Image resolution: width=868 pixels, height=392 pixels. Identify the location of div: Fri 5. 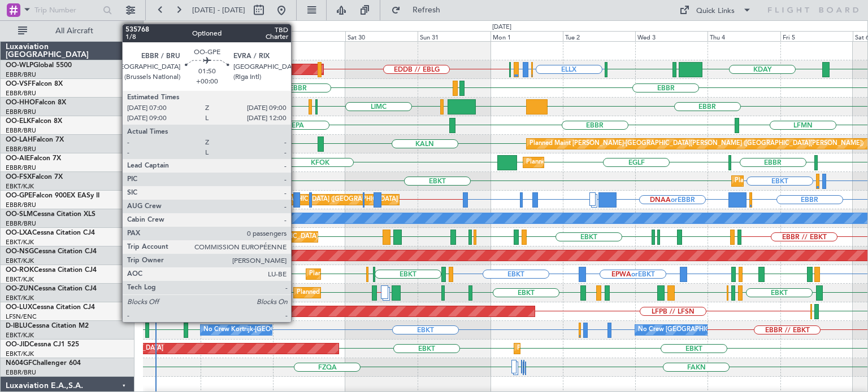
(816, 36).